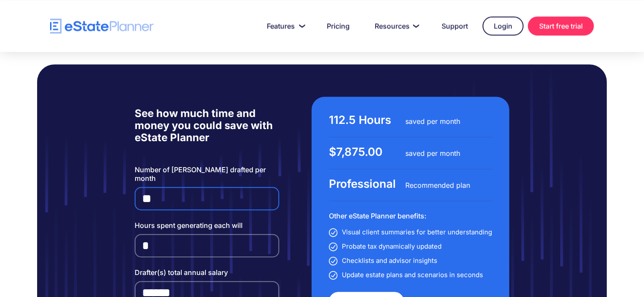  Describe the element at coordinates (455, 26) in the screenshot. I see `a: Support` at that location.